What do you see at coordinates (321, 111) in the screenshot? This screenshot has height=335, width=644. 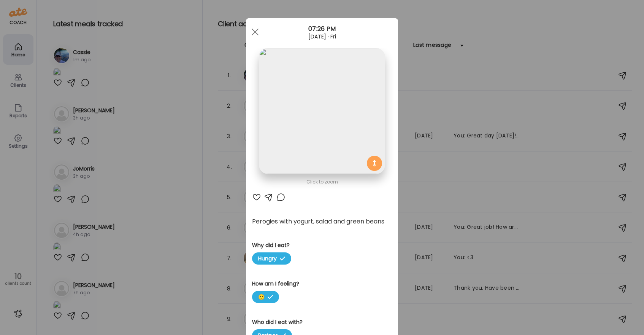 I see `img: images%2FjTu57vD8tzgDGGVSazPdCX9NNMy1%2FWhxYHDFLZ2K4GBYxWDrh%2Fn8AizQUsDVpwryPxuPd0_1080` at bounding box center [321, 111].